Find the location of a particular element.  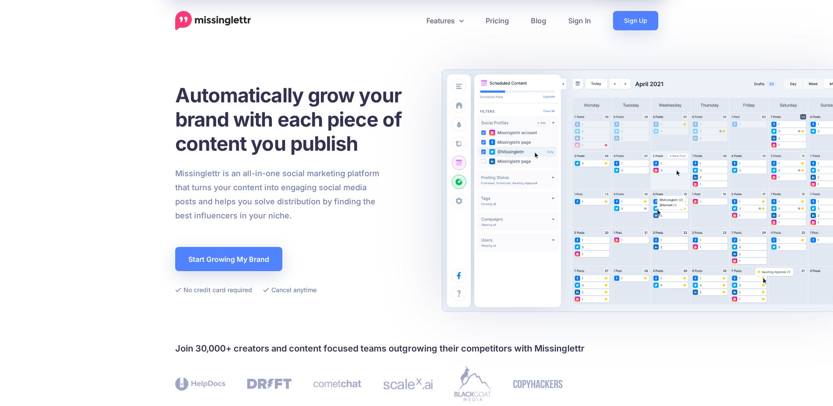

a: Sign Up is located at coordinates (635, 21).